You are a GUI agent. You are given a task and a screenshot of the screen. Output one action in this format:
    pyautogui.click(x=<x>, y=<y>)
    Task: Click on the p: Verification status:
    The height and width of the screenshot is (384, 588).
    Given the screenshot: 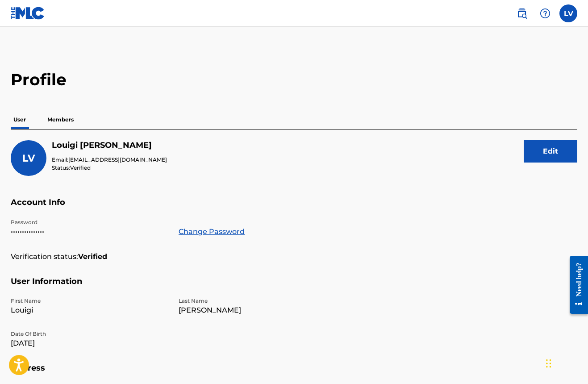 What is the action you would take?
    pyautogui.click(x=44, y=257)
    